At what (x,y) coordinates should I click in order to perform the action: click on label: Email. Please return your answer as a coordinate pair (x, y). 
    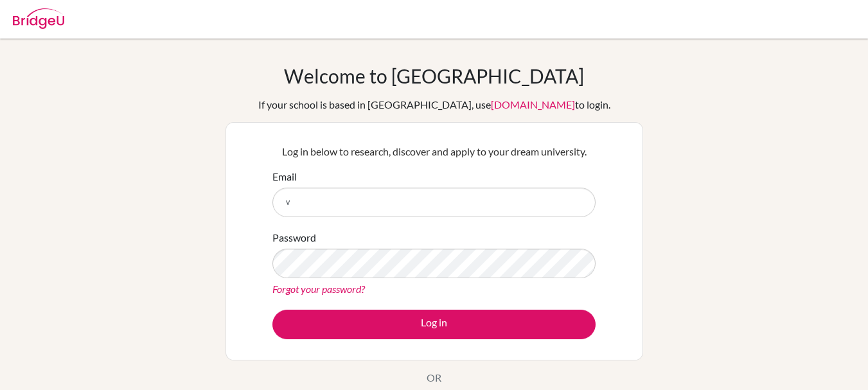
    Looking at the image, I should click on (285, 177).